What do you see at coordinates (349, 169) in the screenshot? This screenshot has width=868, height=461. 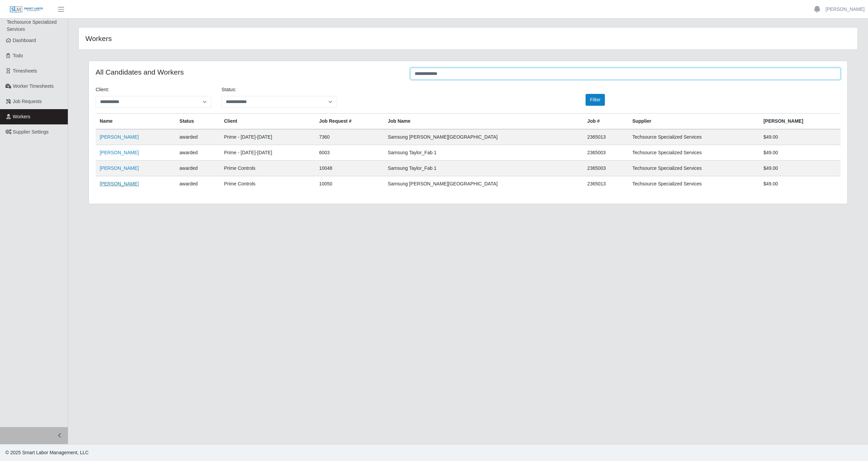 I see `td: 10048` at bounding box center [349, 169].